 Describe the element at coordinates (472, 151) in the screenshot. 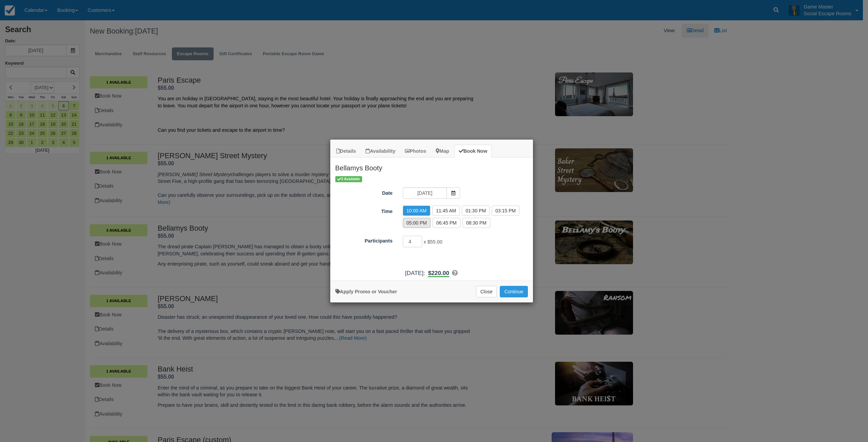

I see `a: Book Now` at that location.